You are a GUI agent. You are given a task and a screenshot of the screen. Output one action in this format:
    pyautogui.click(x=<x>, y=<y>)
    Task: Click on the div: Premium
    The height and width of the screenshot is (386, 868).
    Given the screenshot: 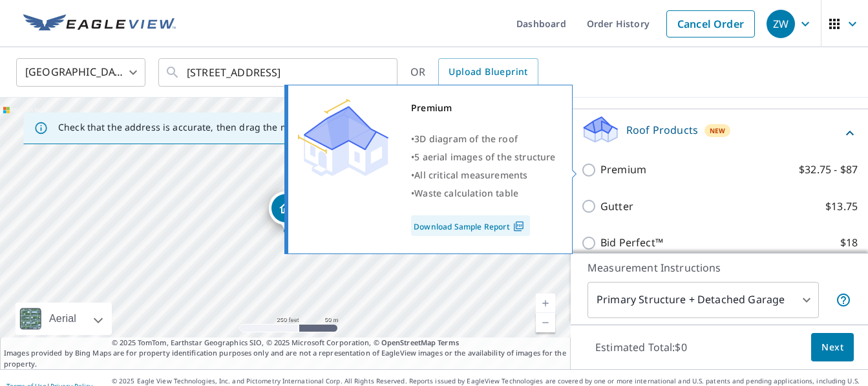 What is the action you would take?
    pyautogui.click(x=483, y=108)
    